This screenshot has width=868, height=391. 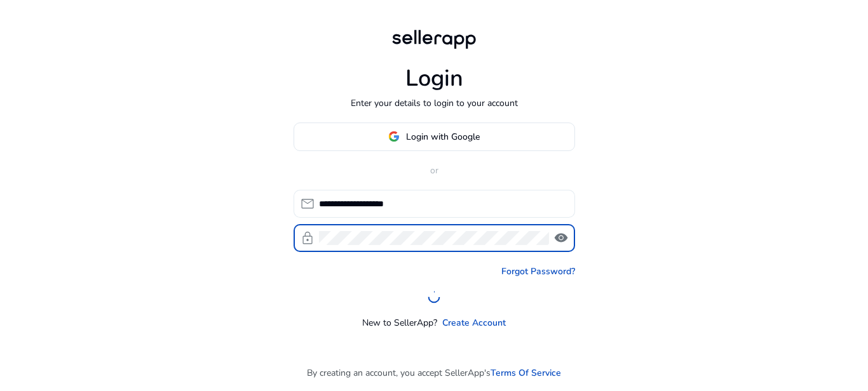 I want to click on p: or, so click(x=434, y=170).